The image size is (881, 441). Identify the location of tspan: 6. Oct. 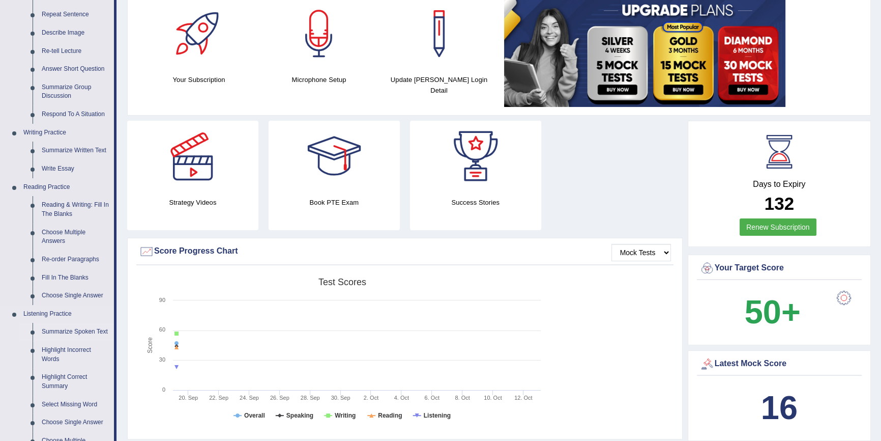
(432, 397).